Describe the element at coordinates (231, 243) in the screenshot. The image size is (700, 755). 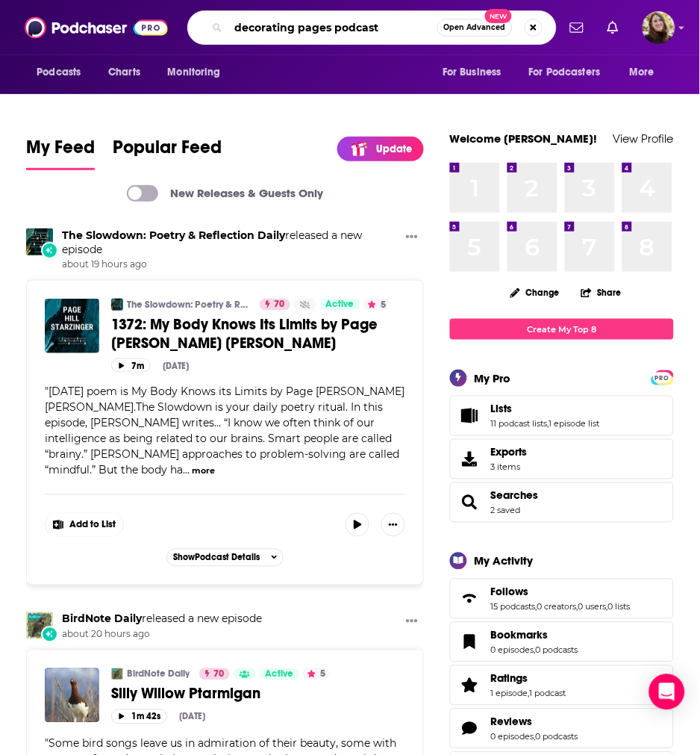
I see `h3: released a new episode` at that location.